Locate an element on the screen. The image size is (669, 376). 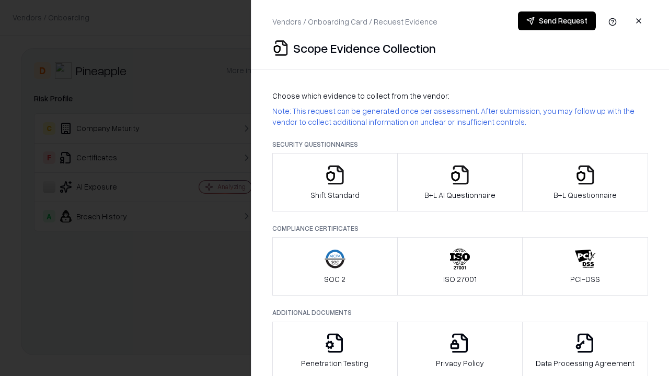
p: Shift Standard is located at coordinates (335, 195).